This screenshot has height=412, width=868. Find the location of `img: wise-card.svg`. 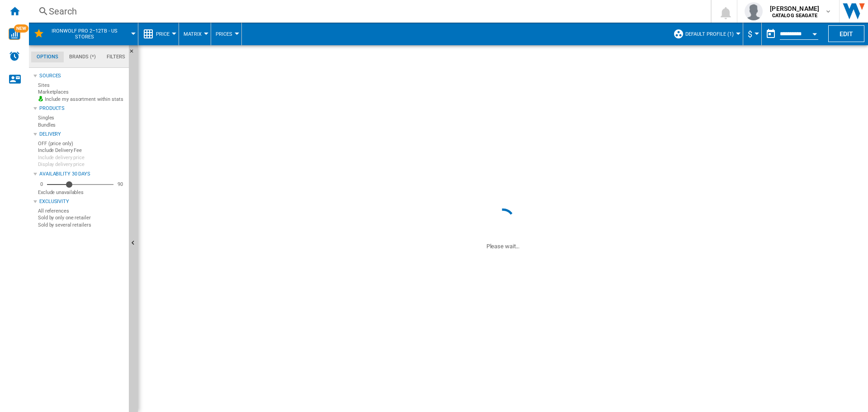

img: wise-card.svg is located at coordinates (14, 34).